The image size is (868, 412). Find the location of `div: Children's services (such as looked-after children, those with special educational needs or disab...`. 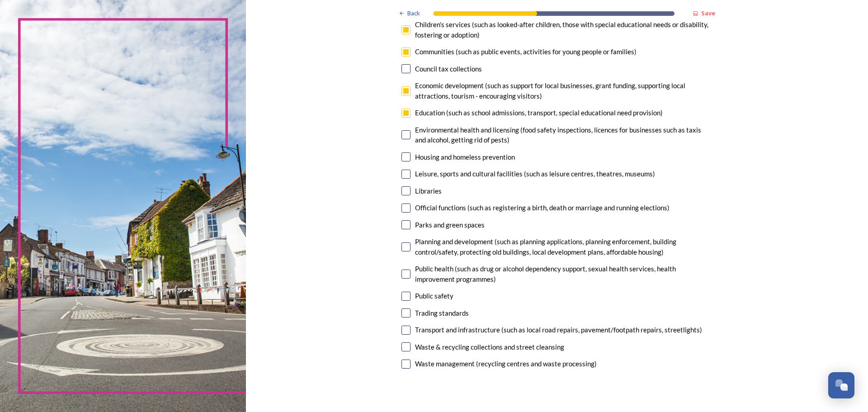

div: Children's services (such as looked-after children, those with special educational needs or disab... is located at coordinates (563, 29).